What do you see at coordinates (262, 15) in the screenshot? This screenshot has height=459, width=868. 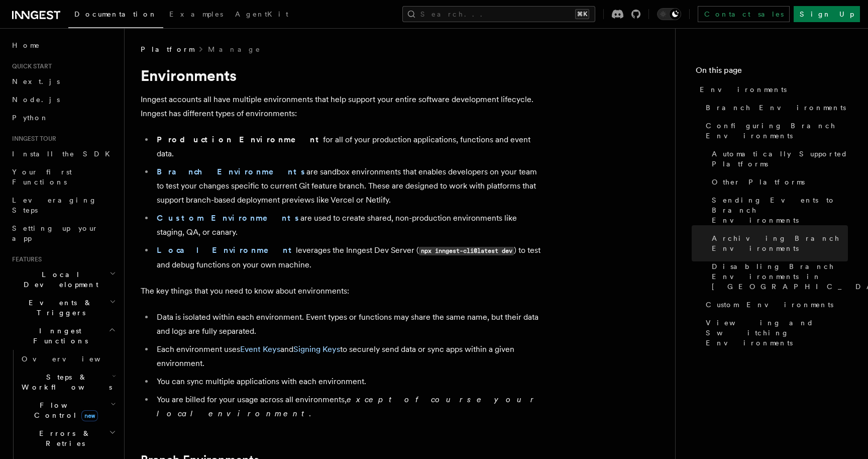 I see `a: AgentKit` at bounding box center [262, 15].